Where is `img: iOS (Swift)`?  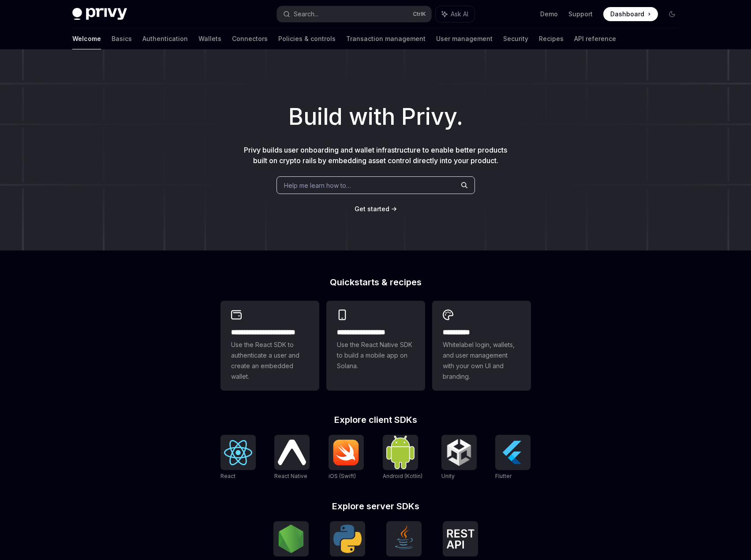
img: iOS (Swift) is located at coordinates (346, 452).